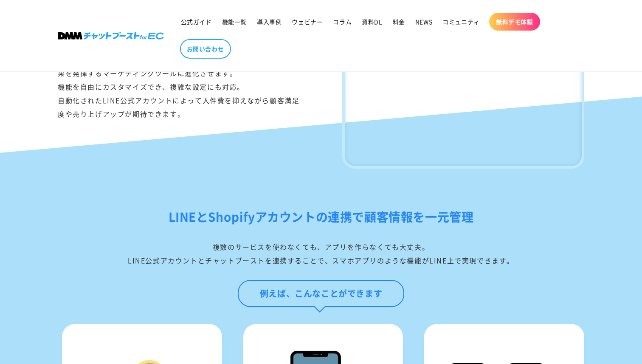  I want to click on a: 機能一覧, so click(234, 21).